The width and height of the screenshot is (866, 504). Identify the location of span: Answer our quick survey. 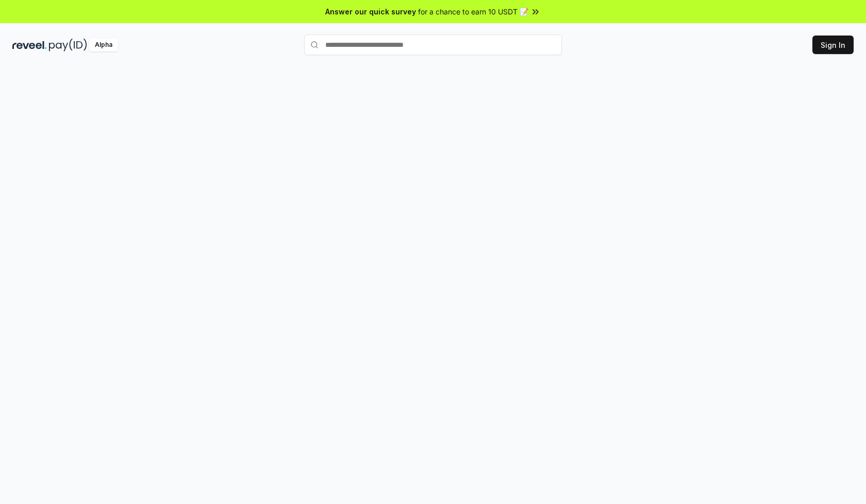
(370, 11).